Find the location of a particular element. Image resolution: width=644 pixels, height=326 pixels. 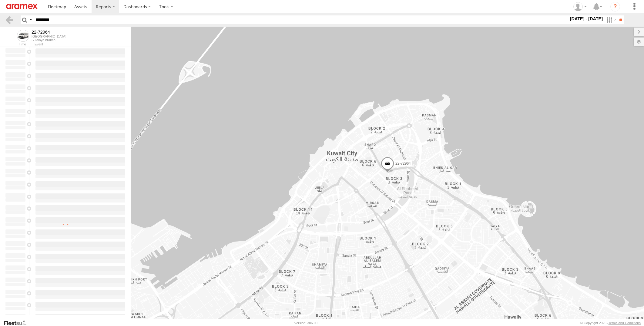

label: Search Query is located at coordinates (31, 20).